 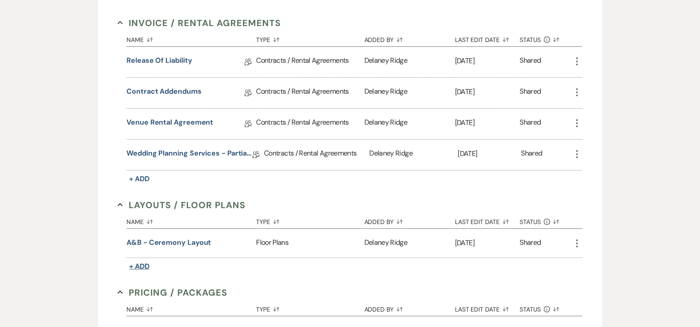 I want to click on a: Wedding Planning Services - Partial Planning, so click(x=189, y=155).